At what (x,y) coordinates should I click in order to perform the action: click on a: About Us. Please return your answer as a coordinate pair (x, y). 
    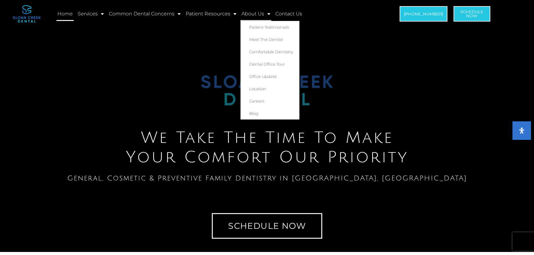
    Looking at the image, I should click on (256, 14).